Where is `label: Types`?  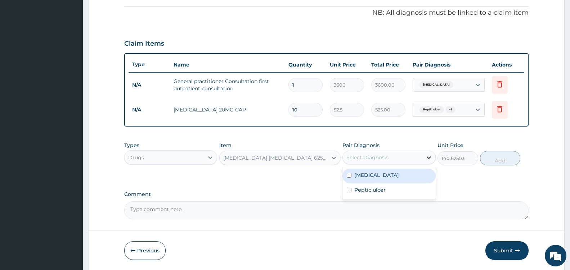 label: Types is located at coordinates (132, 145).